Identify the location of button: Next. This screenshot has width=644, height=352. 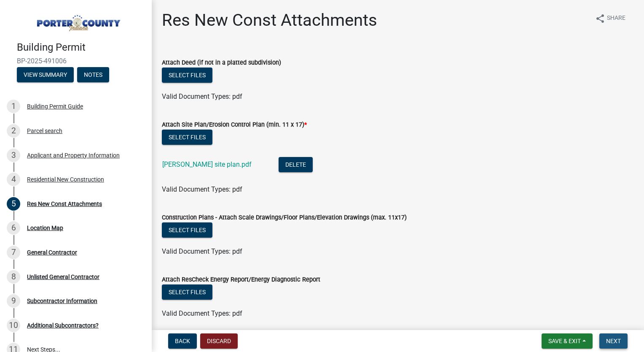
(613, 341).